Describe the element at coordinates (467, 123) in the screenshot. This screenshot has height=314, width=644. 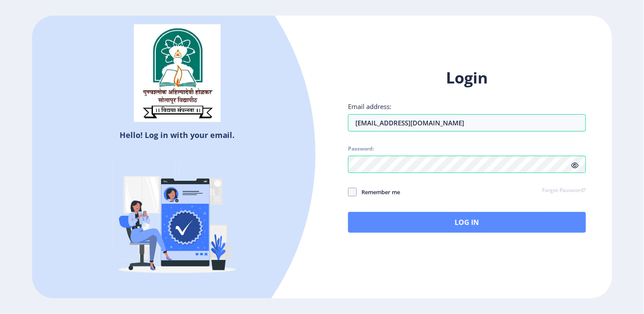
I see `input: Email address` at that location.